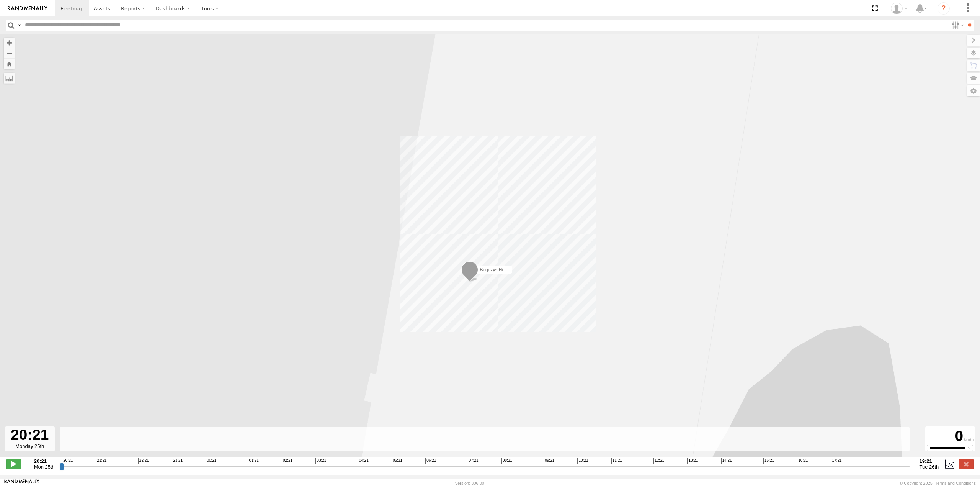  Describe the element at coordinates (13, 464) in the screenshot. I see `label: Play/Stop` at that location.